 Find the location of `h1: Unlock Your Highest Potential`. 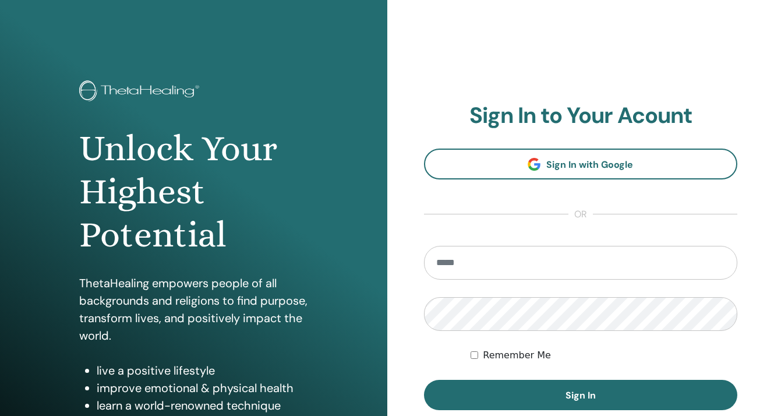

h1: Unlock Your Highest Potential is located at coordinates (193, 191).